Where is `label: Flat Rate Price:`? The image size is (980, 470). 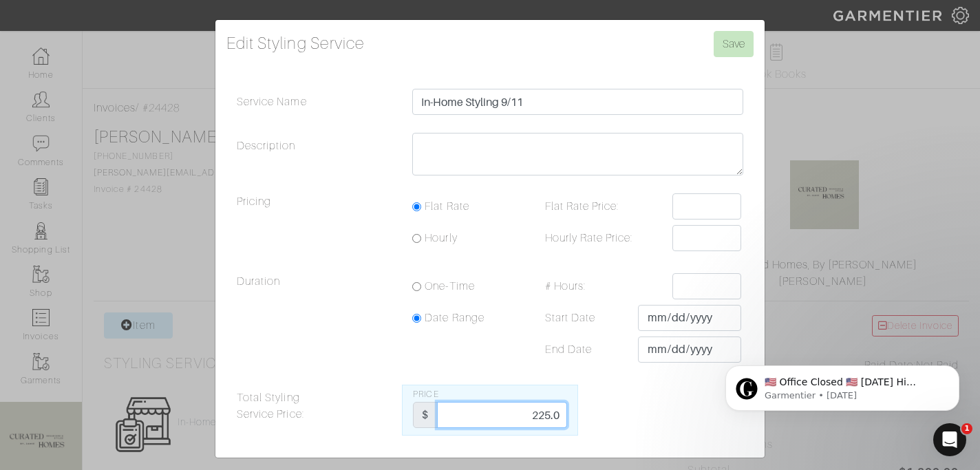
label: Flat Rate Price: is located at coordinates (604, 207).